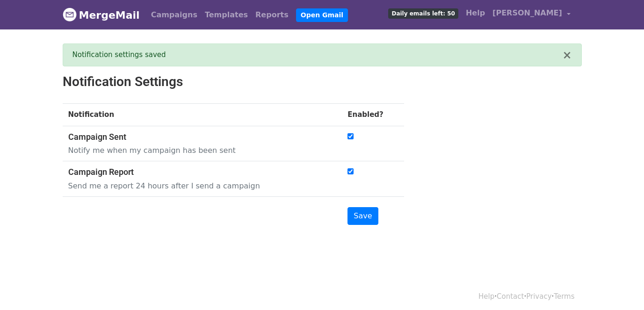 Image resolution: width=644 pixels, height=310 pixels. I want to click on a: Privacy, so click(539, 296).